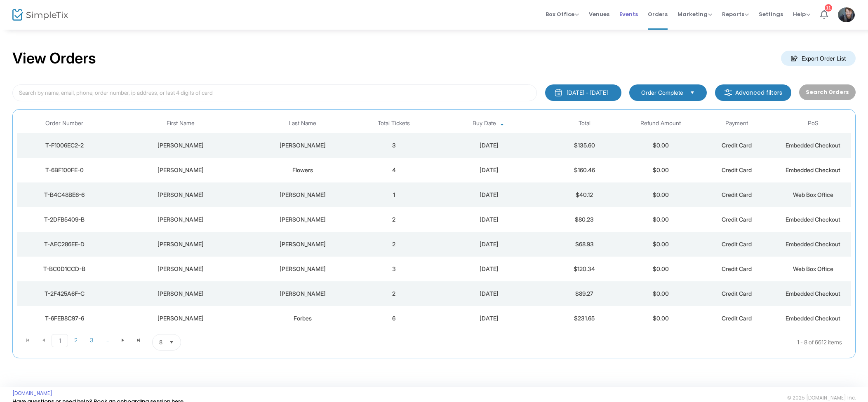 The width and height of the screenshot is (868, 402). What do you see at coordinates (302, 293) in the screenshot?
I see `div: Spence` at bounding box center [302, 293].